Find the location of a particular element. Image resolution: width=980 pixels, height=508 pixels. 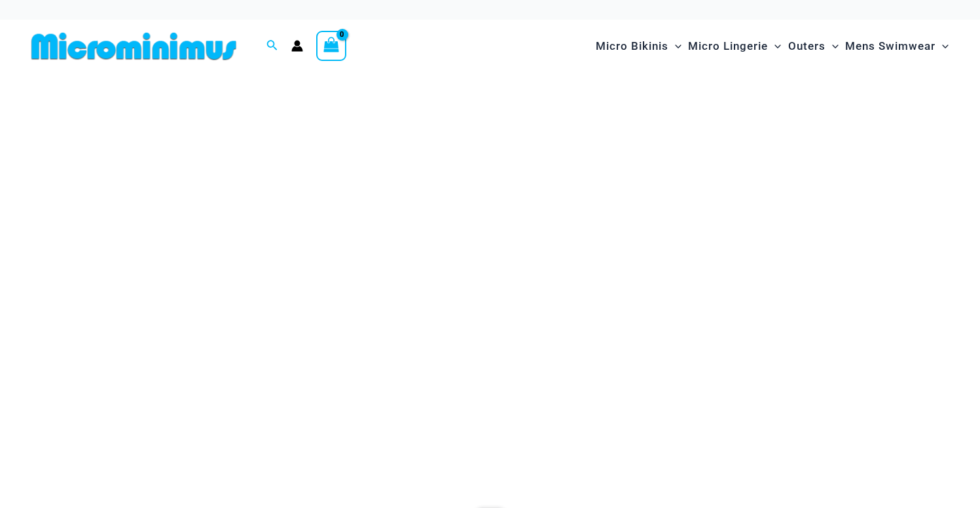

a: Mens SwimwearMenu ToggleMenu Toggle is located at coordinates (898, 45).